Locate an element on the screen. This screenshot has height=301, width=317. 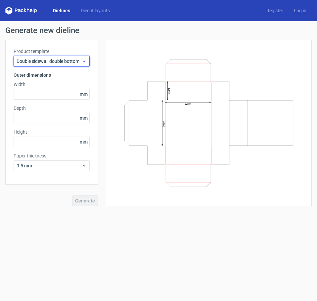
label: Depth is located at coordinates (52, 108).